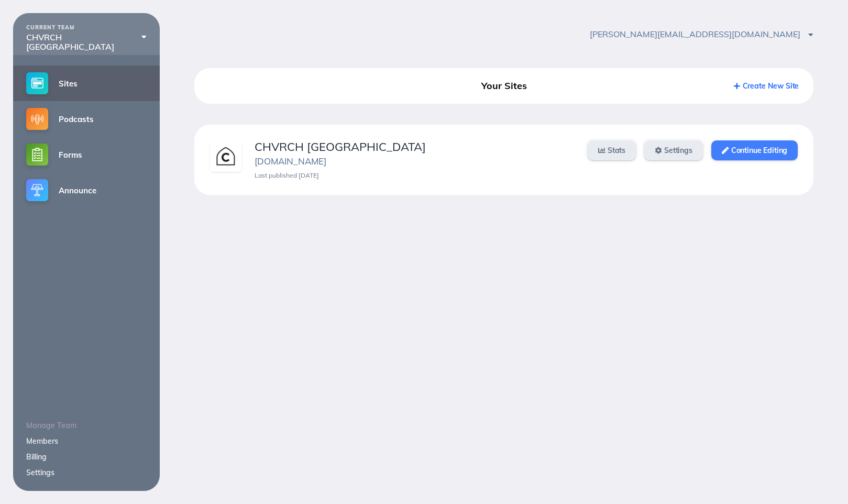 The height and width of the screenshot is (504, 848). What do you see at coordinates (86, 154) in the screenshot?
I see `a: Forms` at bounding box center [86, 154].